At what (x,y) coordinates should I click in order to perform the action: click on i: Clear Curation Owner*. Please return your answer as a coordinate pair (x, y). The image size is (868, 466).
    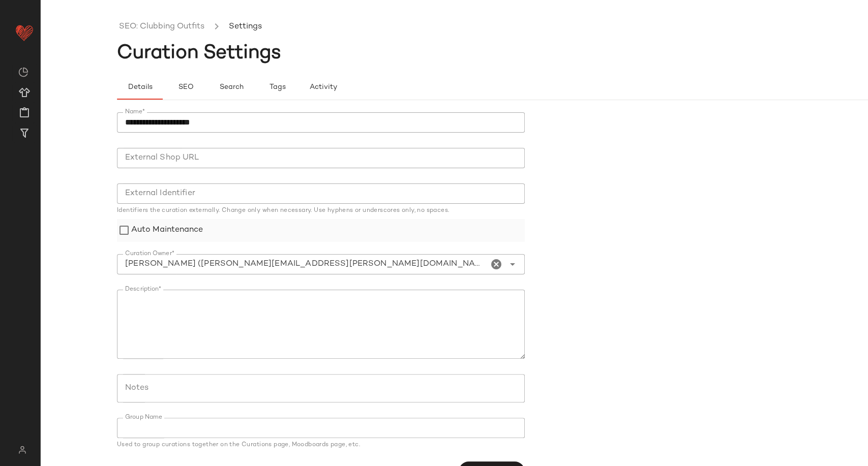
    Looking at the image, I should click on (497, 264).